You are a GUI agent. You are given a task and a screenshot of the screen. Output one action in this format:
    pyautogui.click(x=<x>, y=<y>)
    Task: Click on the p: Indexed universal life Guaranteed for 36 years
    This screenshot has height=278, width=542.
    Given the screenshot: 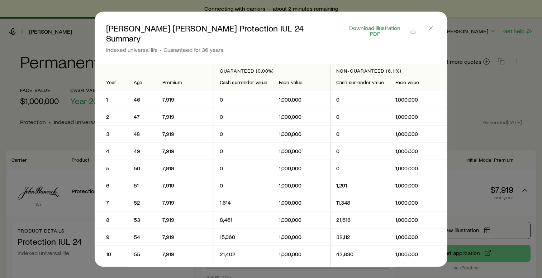 What is the action you would take?
    pyautogui.click(x=221, y=49)
    